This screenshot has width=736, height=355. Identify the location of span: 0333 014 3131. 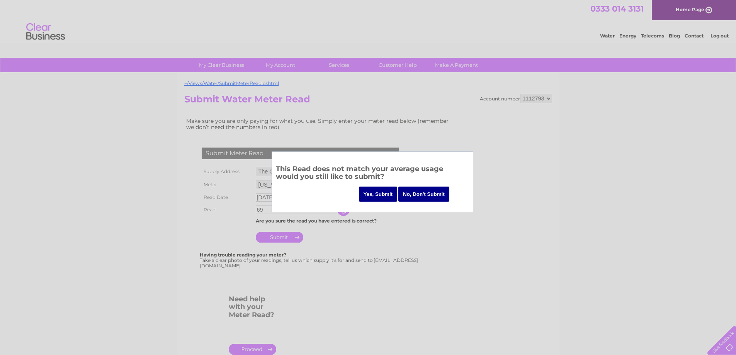
(617, 9).